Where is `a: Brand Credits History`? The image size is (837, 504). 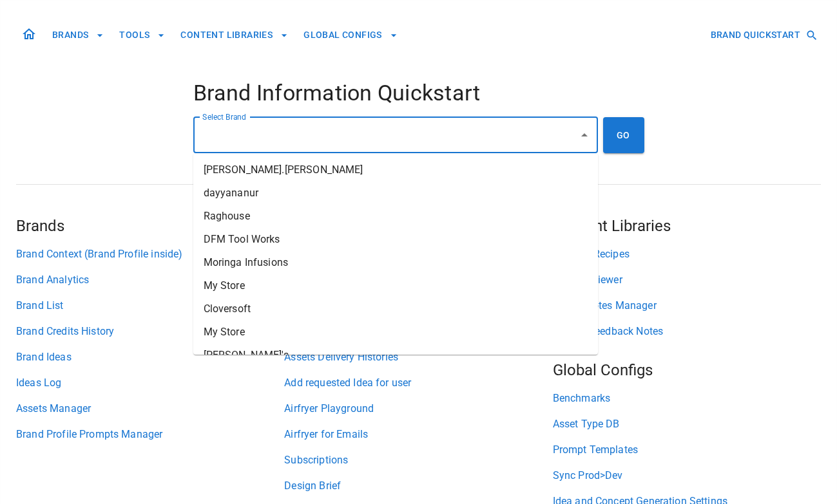
a: Brand Credits History is located at coordinates (150, 331).